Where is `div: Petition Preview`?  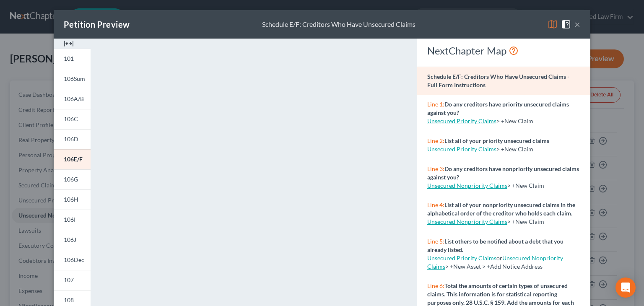
div: Petition Preview is located at coordinates (97, 24).